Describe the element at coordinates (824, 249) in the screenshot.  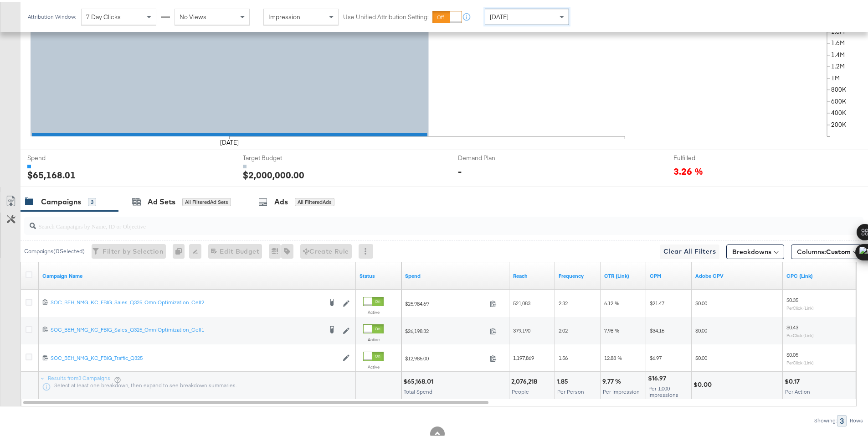
I see `span: Columns:` at that location.